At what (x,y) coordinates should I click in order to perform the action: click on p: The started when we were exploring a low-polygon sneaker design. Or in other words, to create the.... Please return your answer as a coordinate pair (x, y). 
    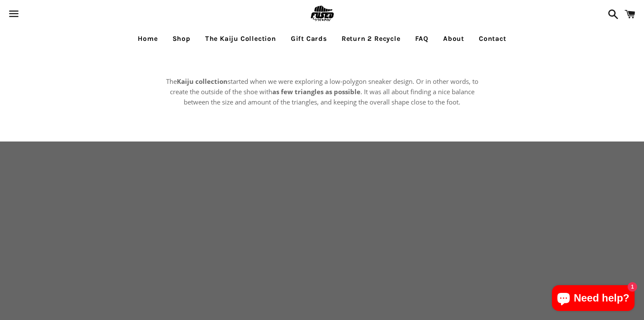
    Looking at the image, I should click on (322, 91).